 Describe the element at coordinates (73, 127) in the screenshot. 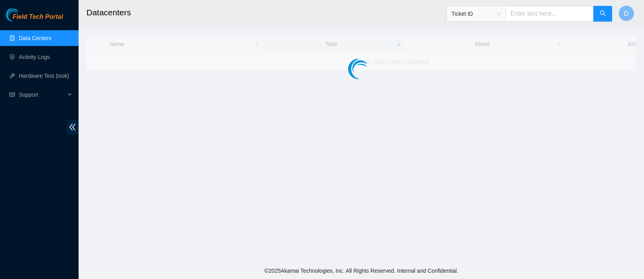

I see `span: double-left` at that location.